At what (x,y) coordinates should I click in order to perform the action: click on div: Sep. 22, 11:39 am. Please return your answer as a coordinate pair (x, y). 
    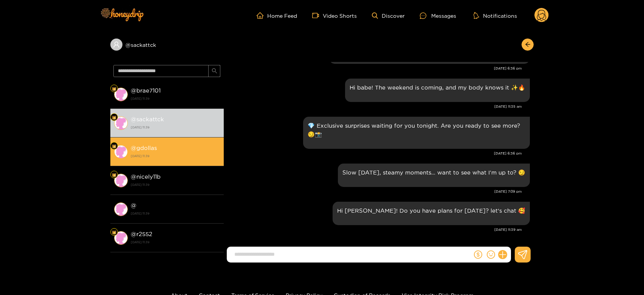
    Looking at the image, I should click on (431, 214).